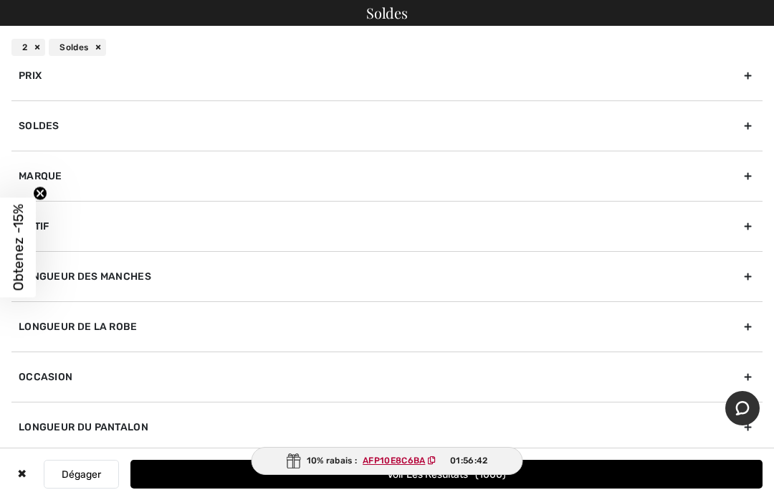  Describe the element at coordinates (387, 276) in the screenshot. I see `div: Longueur des manches` at that location.